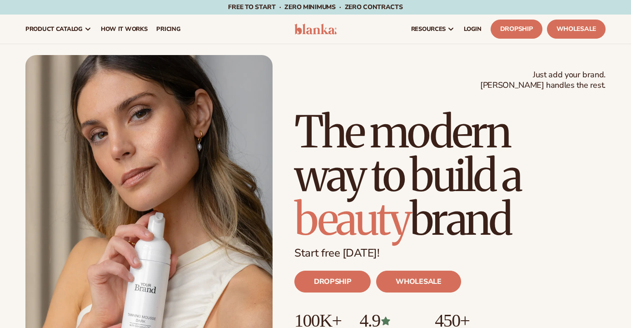 The image size is (631, 328). I want to click on span: Free to start · ZERO minimums · ZERO contracts, so click(315, 7).